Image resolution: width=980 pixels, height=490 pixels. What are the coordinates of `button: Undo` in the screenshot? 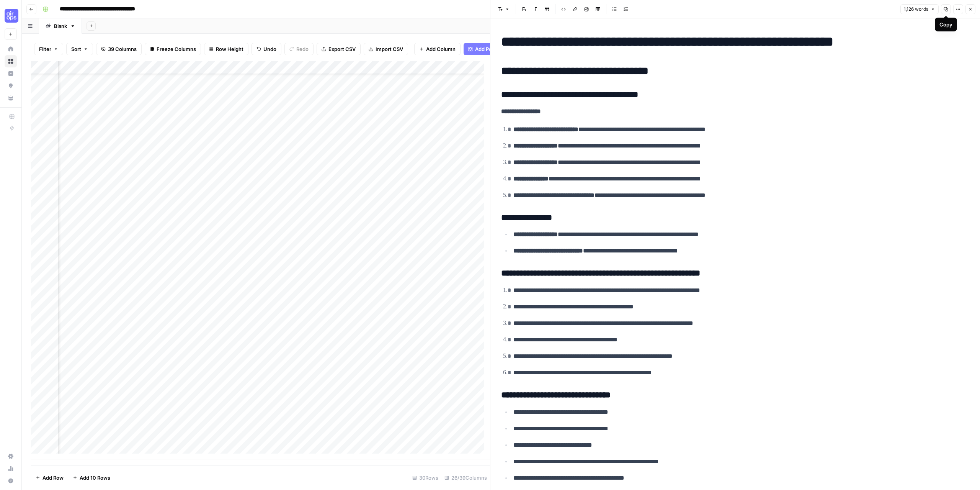 It's located at (266, 49).